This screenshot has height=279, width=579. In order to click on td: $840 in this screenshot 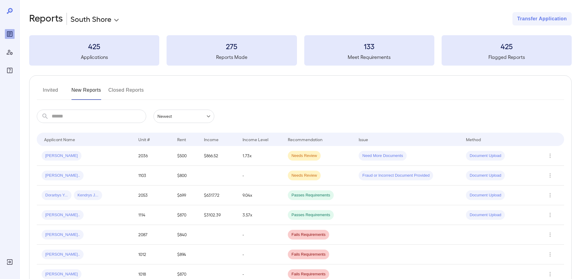, I will do `click(186, 235)`.